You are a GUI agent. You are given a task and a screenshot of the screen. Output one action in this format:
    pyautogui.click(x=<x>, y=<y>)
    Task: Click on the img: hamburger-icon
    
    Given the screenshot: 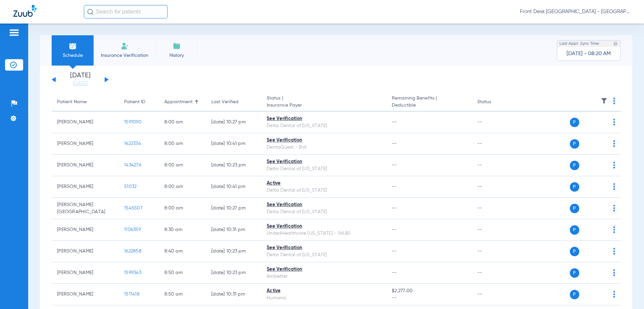 What is the action you would take?
    pyautogui.click(x=14, y=32)
    